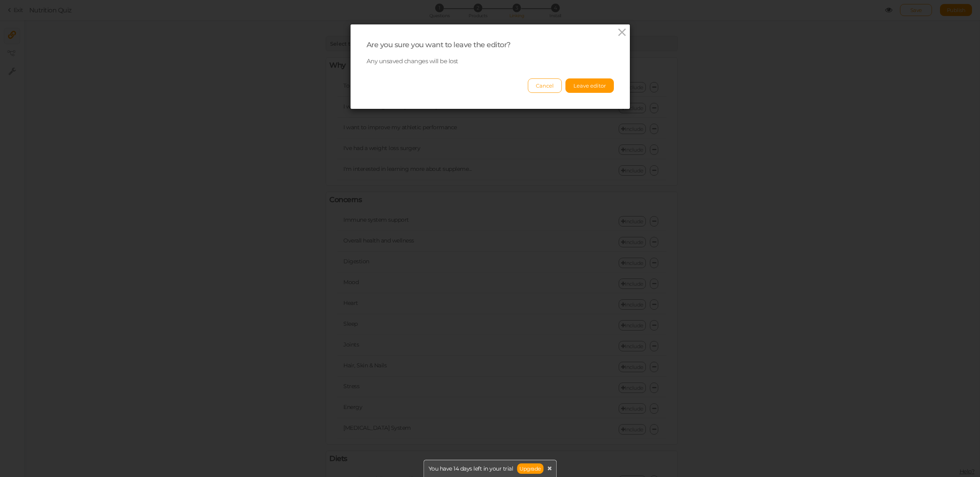 The width and height of the screenshot is (980, 477). I want to click on div: Are you sure you want to leave the editor?, so click(490, 45).